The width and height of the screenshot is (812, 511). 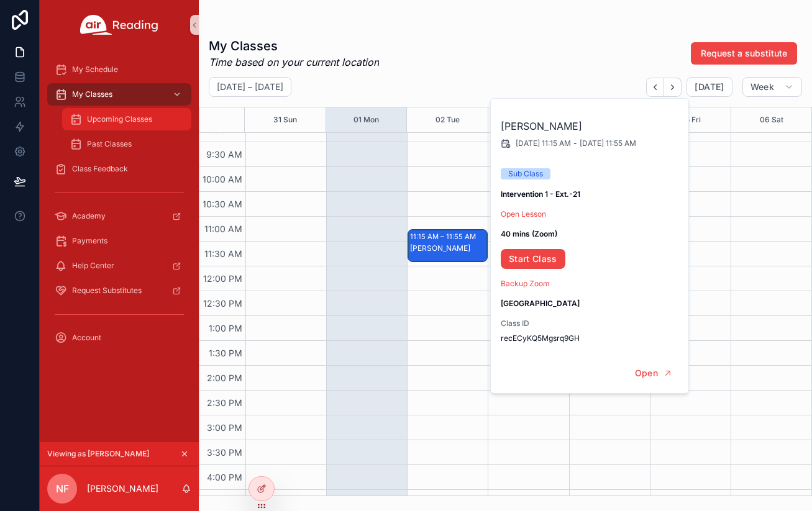 I want to click on img: App logo, so click(x=119, y=24).